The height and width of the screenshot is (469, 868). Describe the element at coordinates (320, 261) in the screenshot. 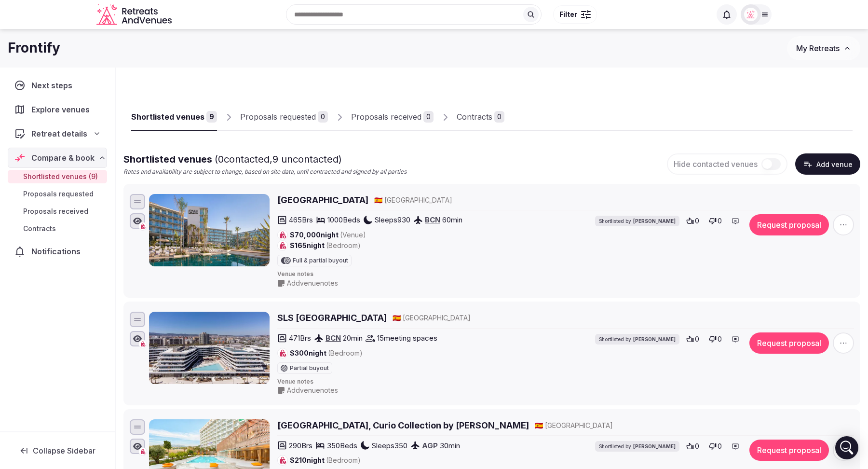

I see `span: Full & partial buyout` at that location.